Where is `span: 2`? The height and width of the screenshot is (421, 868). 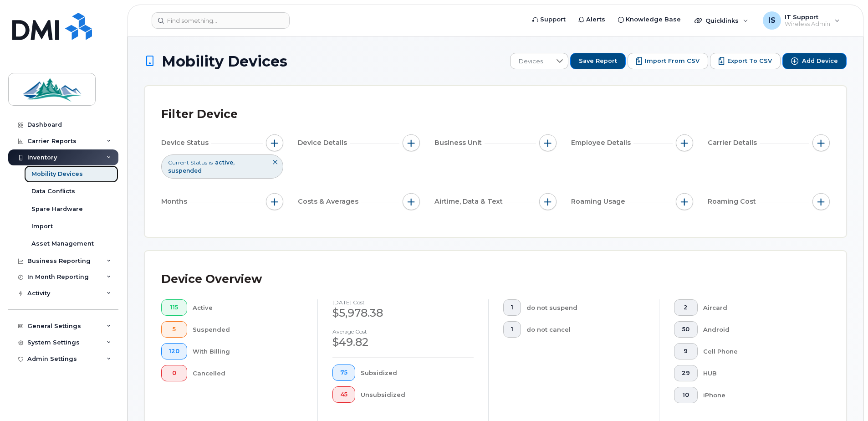
span: 2 is located at coordinates (686, 307).